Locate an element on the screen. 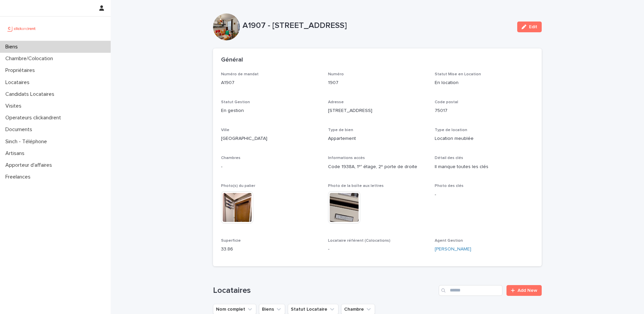 The image size is (644, 314). p: 75017 is located at coordinates (485, 110).